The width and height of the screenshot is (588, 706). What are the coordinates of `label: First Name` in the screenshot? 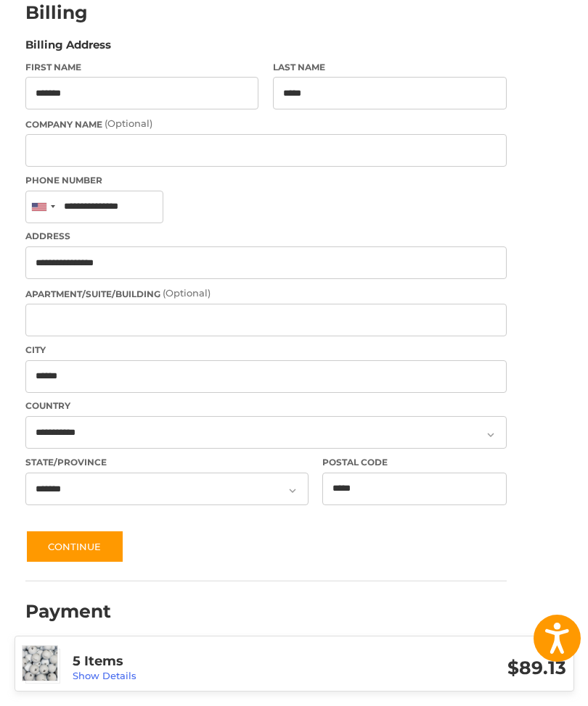 It's located at (143, 68).